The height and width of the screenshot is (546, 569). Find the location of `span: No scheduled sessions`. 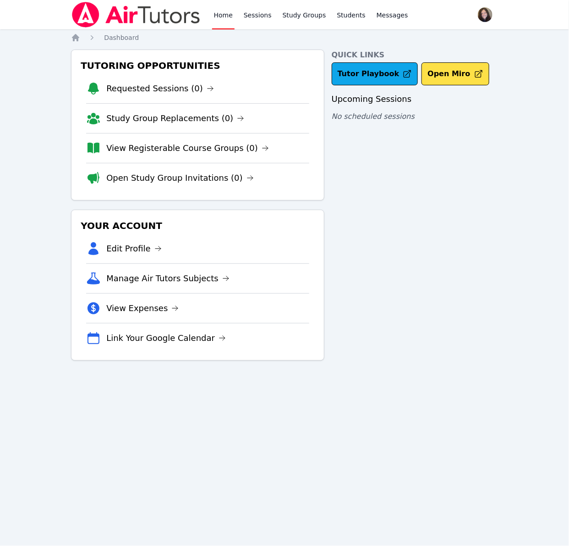

span: No scheduled sessions is located at coordinates (373, 116).